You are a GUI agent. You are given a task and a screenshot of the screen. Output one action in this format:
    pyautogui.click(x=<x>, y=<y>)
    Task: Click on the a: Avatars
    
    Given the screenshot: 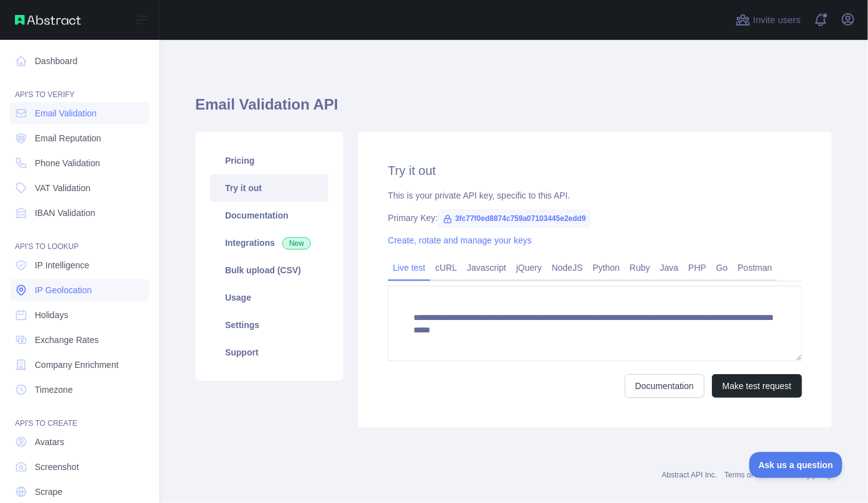 What is the action you would take?
    pyautogui.click(x=79, y=442)
    